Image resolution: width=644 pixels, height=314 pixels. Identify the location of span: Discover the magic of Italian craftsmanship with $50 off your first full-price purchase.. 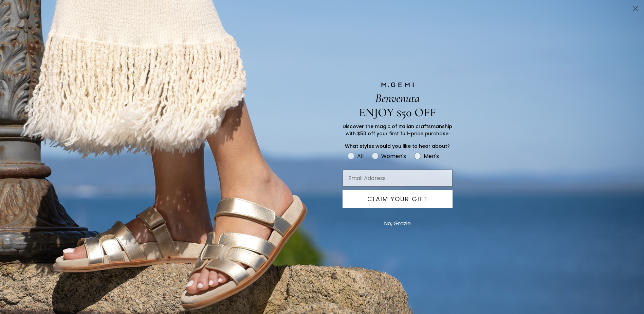
(398, 129).